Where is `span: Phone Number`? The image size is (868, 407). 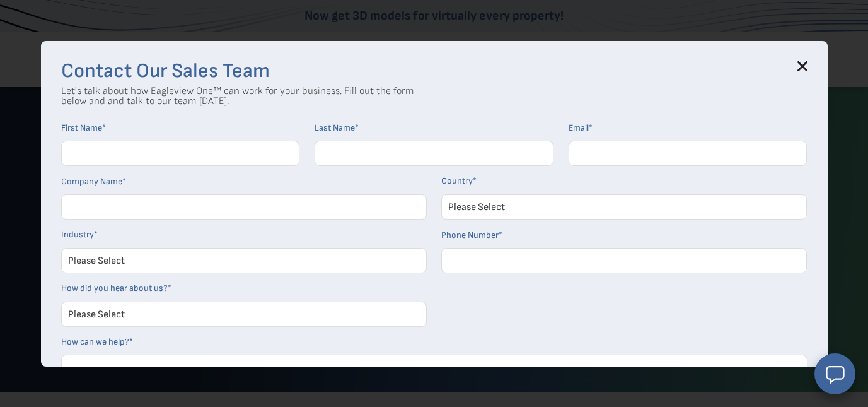
span: Phone Number is located at coordinates (470, 235).